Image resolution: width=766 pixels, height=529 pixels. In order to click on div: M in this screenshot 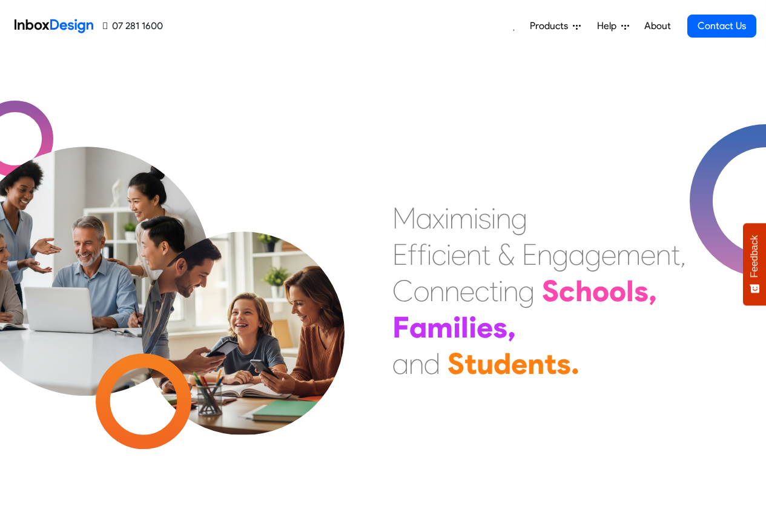, I will do `click(404, 218)`.